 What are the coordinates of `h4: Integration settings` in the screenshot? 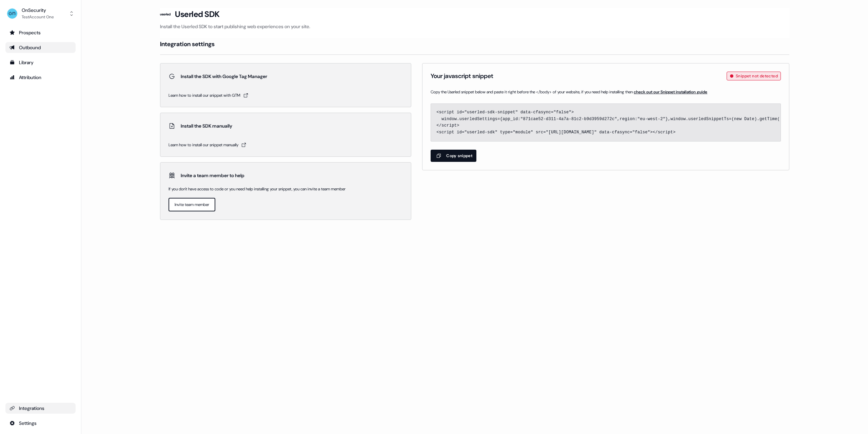 It's located at (187, 44).